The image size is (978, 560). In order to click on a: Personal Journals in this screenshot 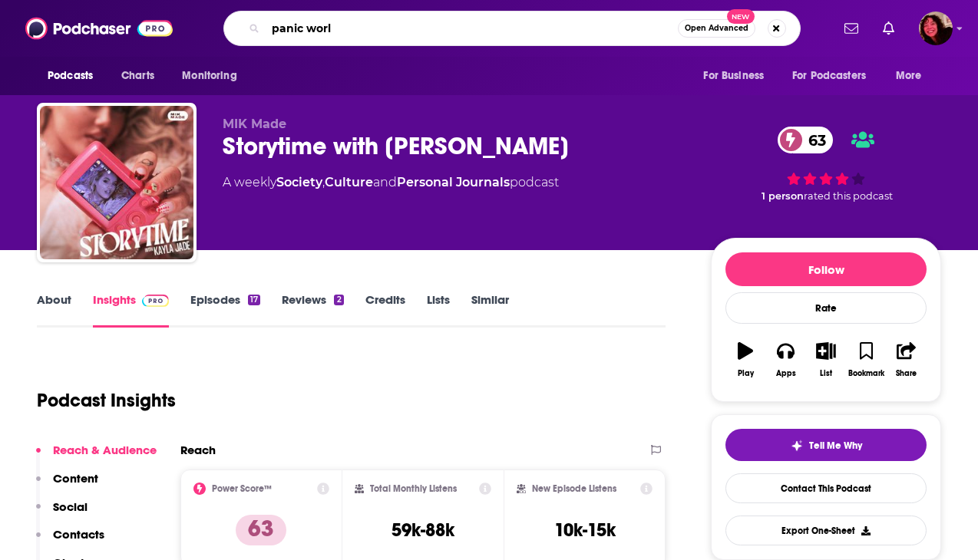, I will do `click(453, 181)`.